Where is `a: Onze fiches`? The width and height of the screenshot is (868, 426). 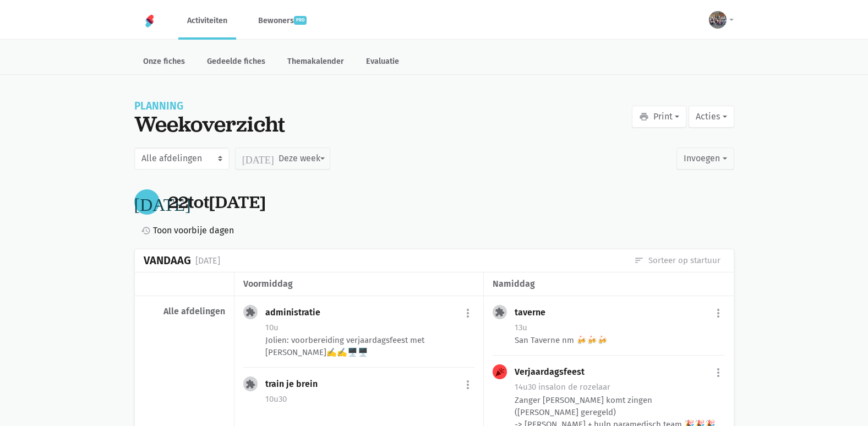 a: Onze fiches is located at coordinates (164, 62).